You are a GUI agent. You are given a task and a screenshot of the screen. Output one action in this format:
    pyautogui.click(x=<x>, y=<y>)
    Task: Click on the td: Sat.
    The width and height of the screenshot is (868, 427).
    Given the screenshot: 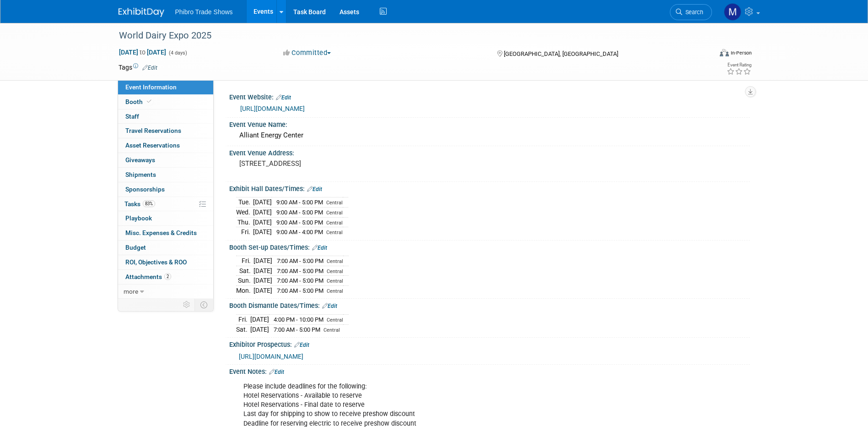 What is the action you would take?
    pyautogui.click(x=243, y=329)
    